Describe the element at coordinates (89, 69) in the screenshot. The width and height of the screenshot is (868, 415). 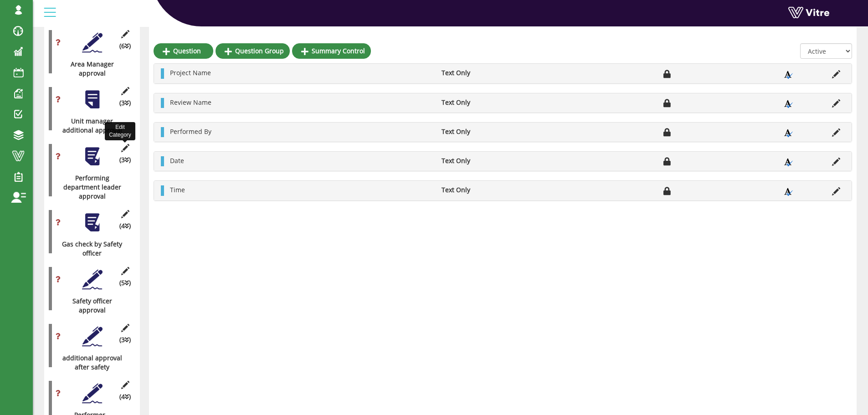
I see `div: Area Manager approval` at that location.